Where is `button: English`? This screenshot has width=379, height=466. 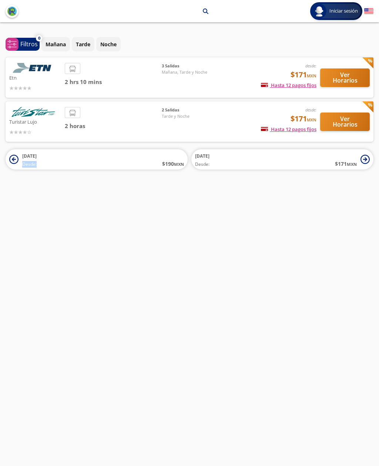 button: English is located at coordinates (368, 11).